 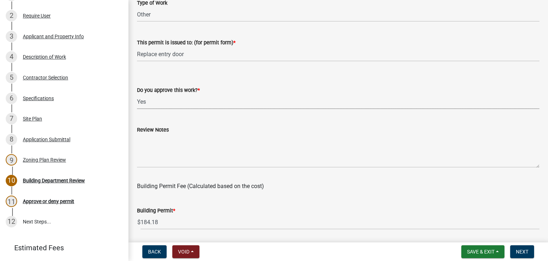 I want to click on div: 12, so click(x=11, y=221).